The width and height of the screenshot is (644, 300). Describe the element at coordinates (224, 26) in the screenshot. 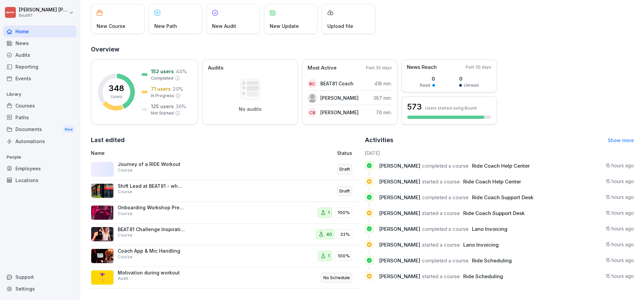

I see `p: New Audit` at that location.